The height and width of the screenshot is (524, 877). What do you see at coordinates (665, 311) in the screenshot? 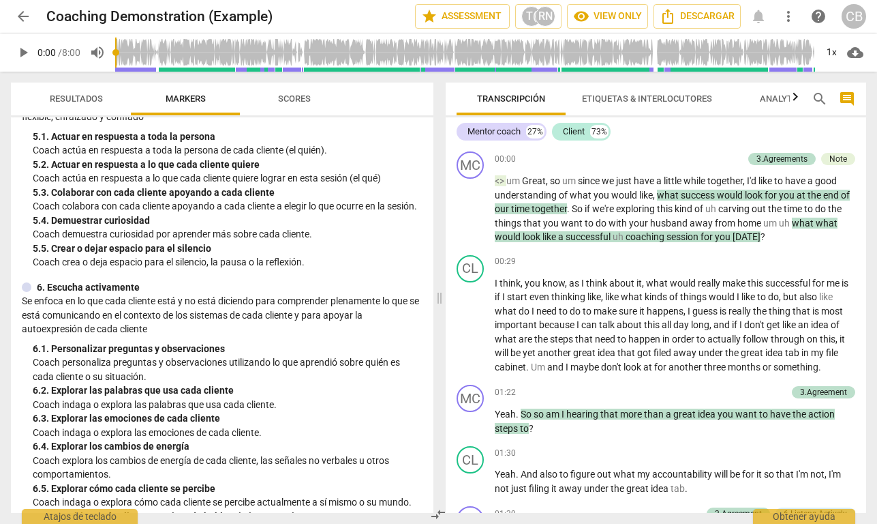
I see `span: happens` at bounding box center [665, 311].